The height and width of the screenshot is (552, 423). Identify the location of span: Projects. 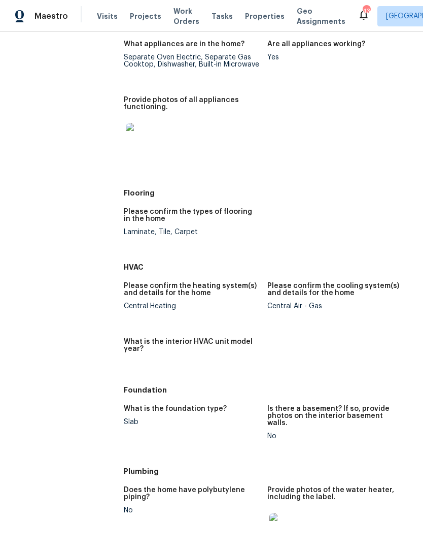
(146, 16).